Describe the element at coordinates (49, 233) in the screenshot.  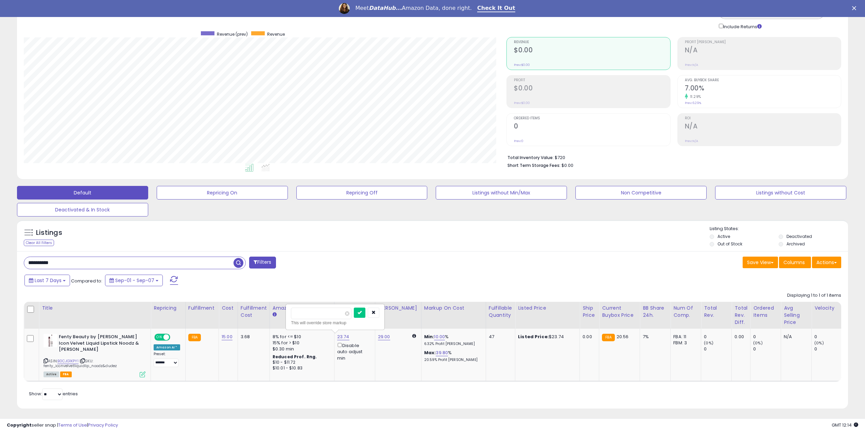
I see `h5: Listings` at that location.